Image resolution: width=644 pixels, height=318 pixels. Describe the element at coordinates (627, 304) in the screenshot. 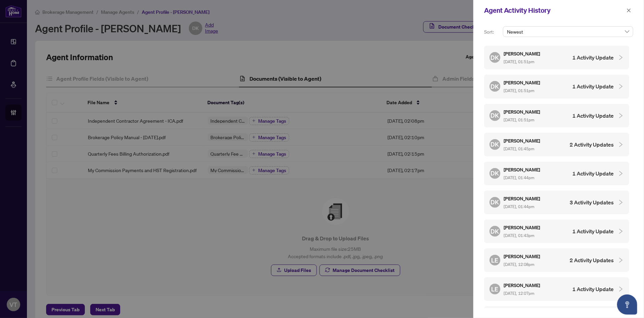

I see `button: Open asap` at that location.